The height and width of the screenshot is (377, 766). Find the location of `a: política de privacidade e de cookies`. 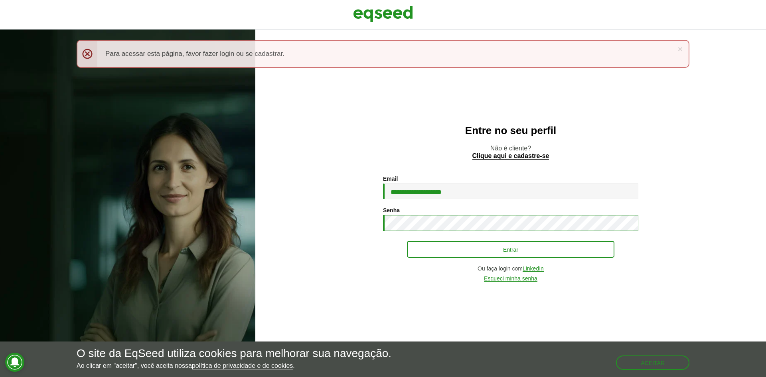

a: política de privacidade e de cookies is located at coordinates (242, 366).